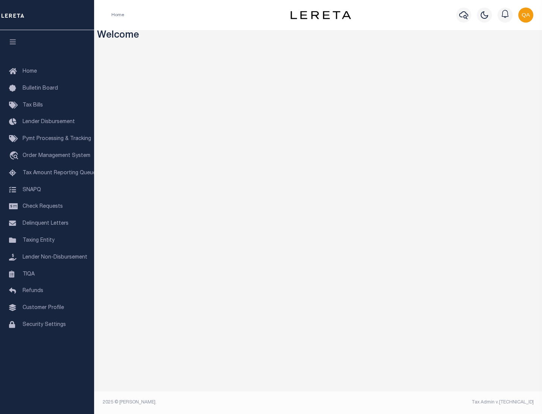  Describe the element at coordinates (118, 15) in the screenshot. I see `li: Home` at that location.